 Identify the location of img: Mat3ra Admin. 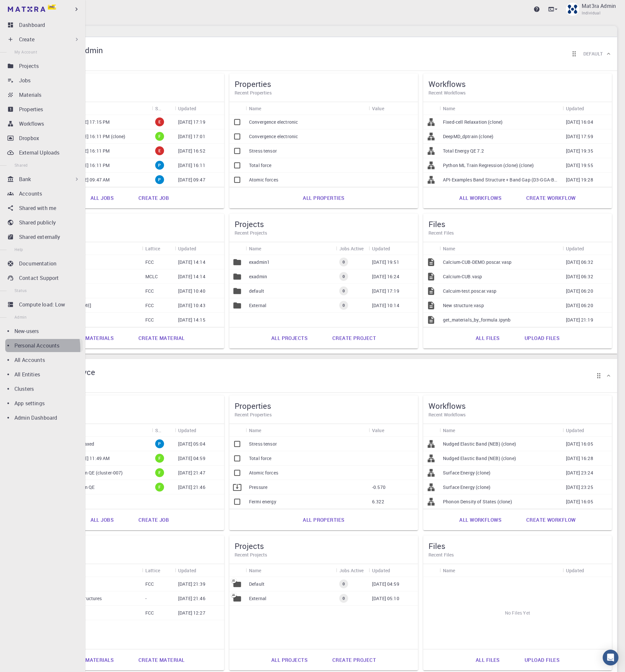
(572, 9).